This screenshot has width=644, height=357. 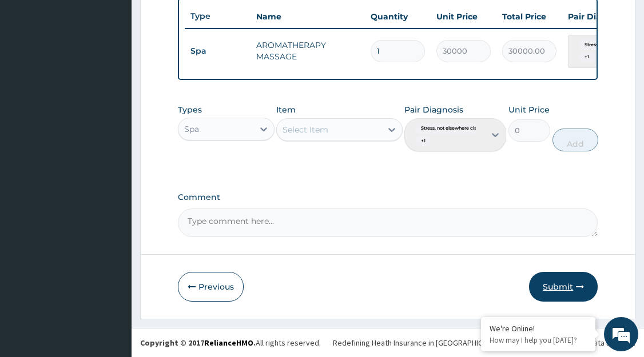 I want to click on label: Pair Diagnosis, so click(x=433, y=110).